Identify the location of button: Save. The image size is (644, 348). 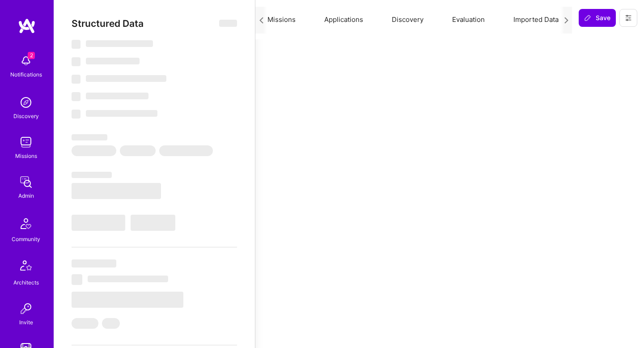
(597, 18).